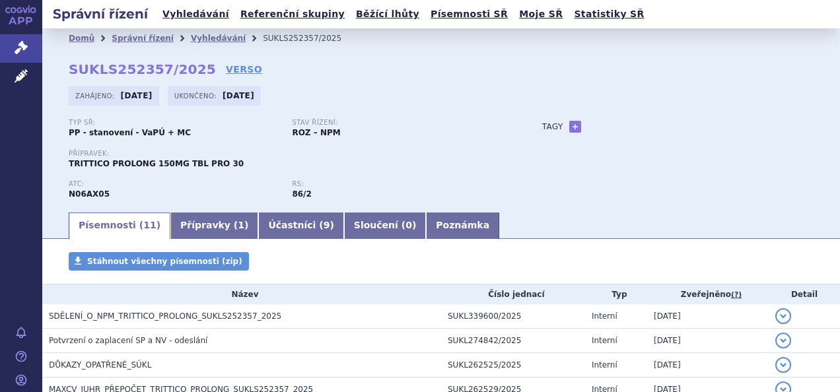 The height and width of the screenshot is (392, 840). Describe the element at coordinates (242, 295) in the screenshot. I see `th: Název` at that location.